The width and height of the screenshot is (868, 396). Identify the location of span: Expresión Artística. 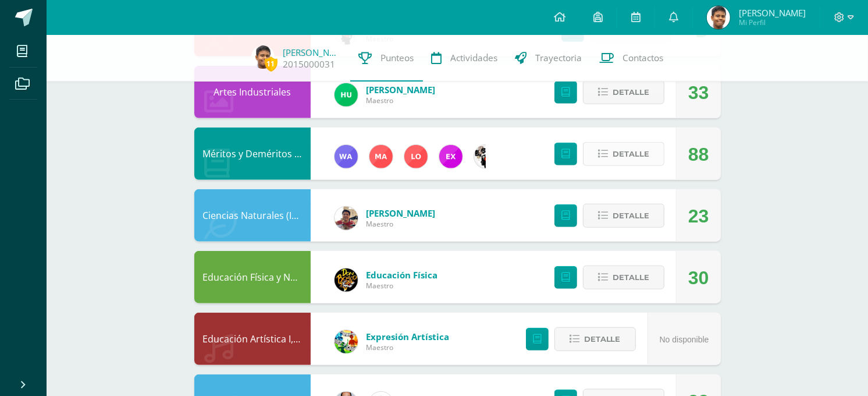
(408, 336).